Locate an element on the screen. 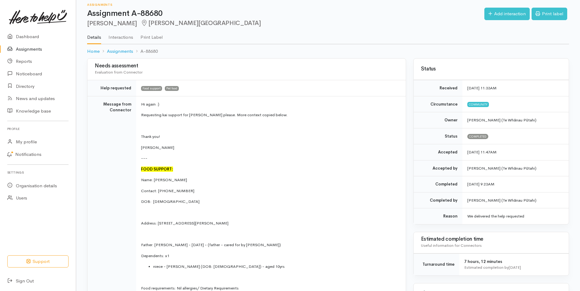  td: Completed is located at coordinates (438, 184).